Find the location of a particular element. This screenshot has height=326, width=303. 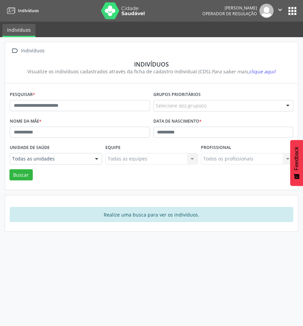

button: Buscar is located at coordinates (21, 175).